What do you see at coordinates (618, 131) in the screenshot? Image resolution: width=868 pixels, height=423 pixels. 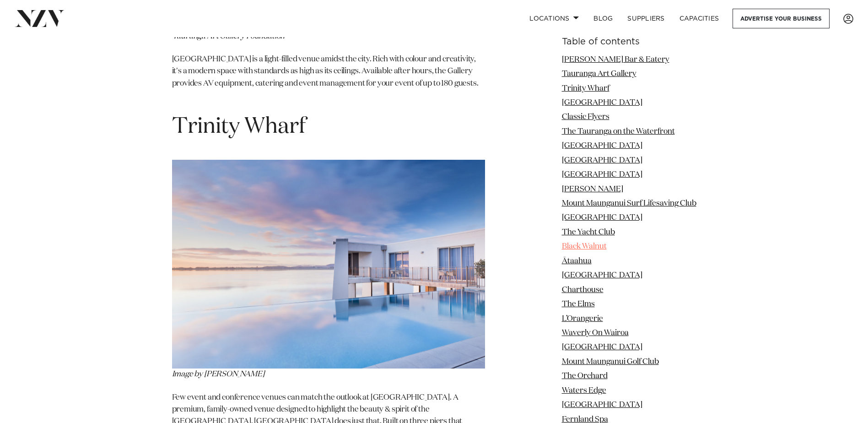 I see `a: The Tauranga on the Waterfront` at bounding box center [618, 131].